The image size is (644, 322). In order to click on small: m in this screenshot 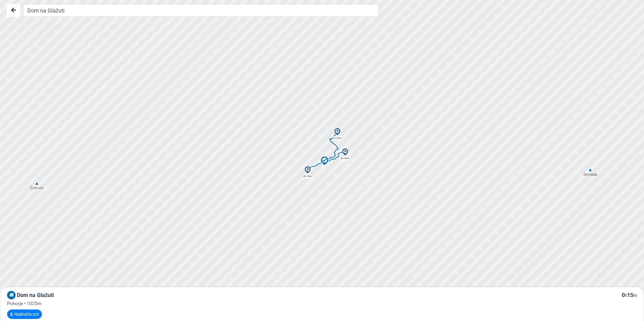, I will do `click(635, 295)`.